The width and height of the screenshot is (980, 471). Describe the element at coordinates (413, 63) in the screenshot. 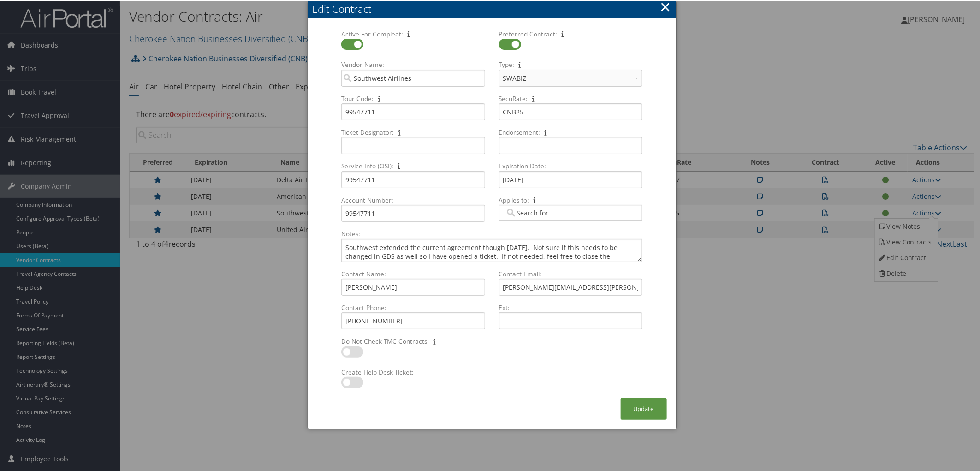

I see `label: Vendor Name:` at that location.